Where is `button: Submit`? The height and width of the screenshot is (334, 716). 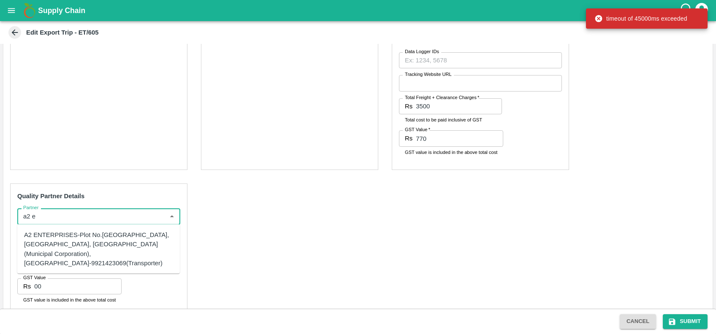 button: Submit is located at coordinates (685, 322).